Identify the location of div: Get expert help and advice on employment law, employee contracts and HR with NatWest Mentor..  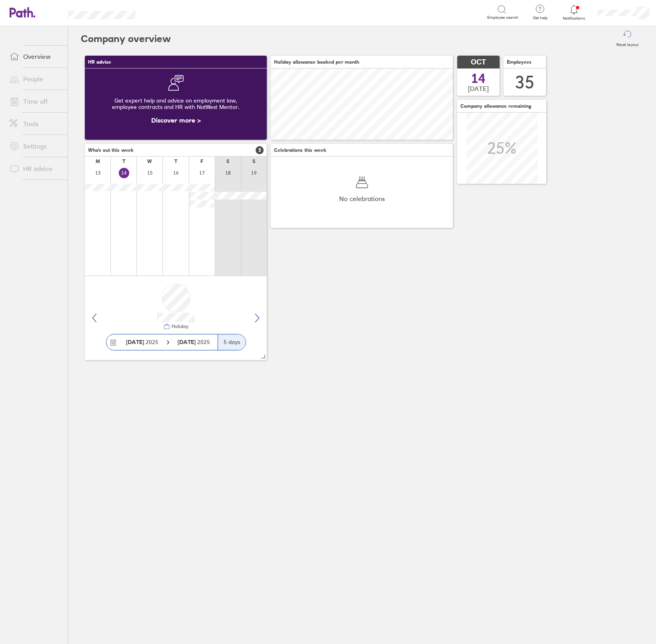
(175, 104).